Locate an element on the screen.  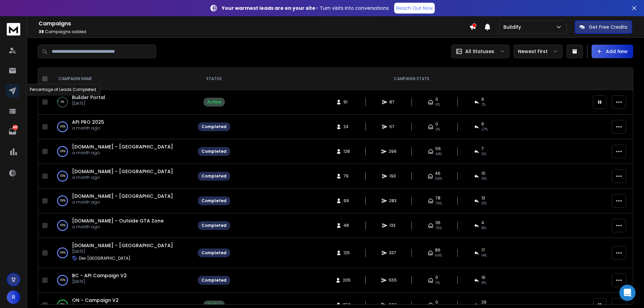
span: 555 is located at coordinates (393, 280).